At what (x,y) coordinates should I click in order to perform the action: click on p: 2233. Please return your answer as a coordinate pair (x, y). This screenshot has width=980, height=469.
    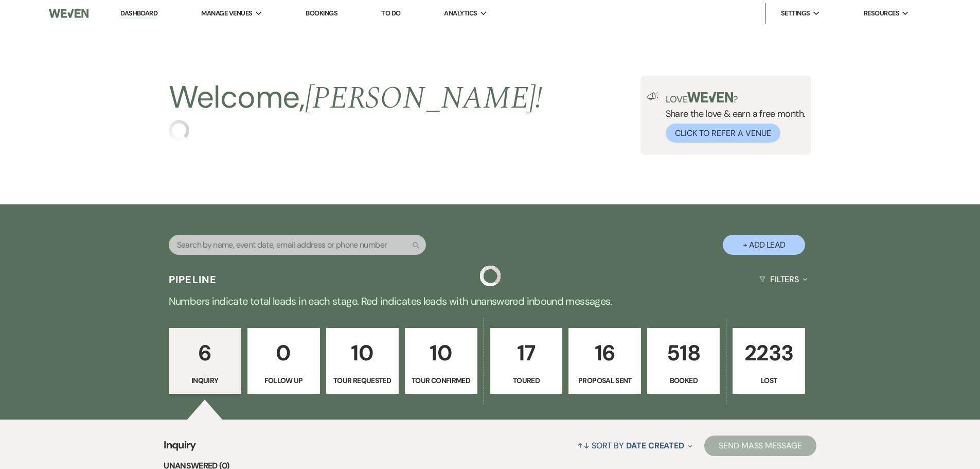
    Looking at the image, I should click on (769, 353).